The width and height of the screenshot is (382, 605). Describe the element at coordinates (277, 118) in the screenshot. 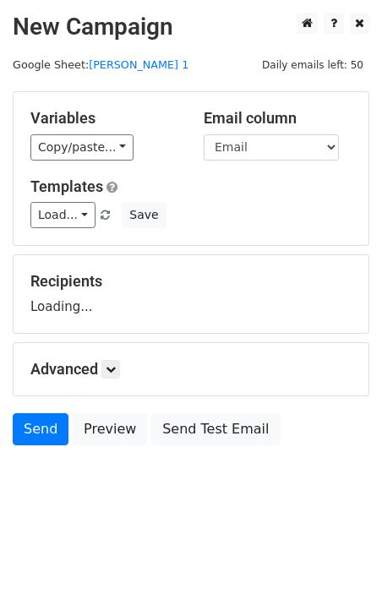

I see `h5: Email column` at that location.